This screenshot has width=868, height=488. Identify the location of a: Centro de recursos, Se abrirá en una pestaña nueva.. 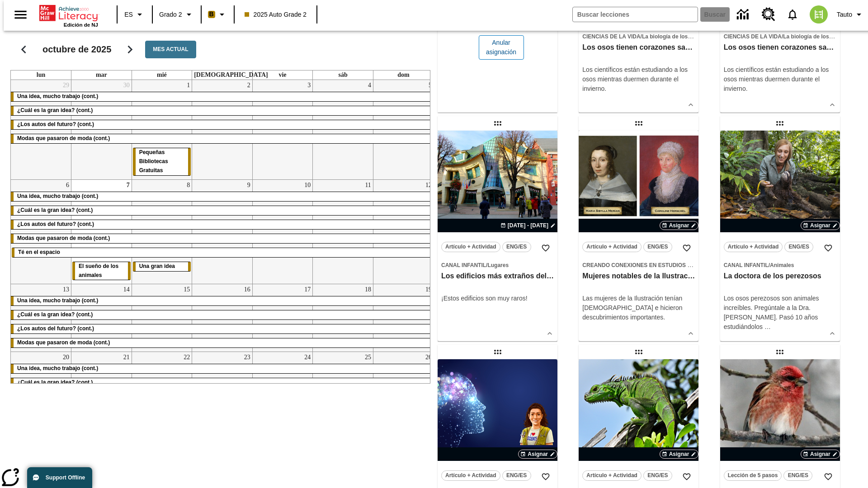
(768, 14).